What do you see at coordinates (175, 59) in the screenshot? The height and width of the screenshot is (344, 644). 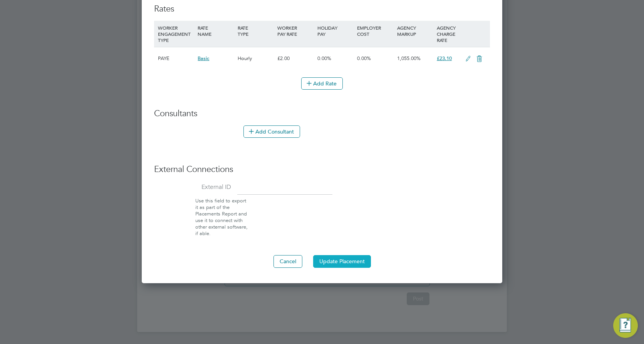 I see `div: PAYE` at bounding box center [175, 59].